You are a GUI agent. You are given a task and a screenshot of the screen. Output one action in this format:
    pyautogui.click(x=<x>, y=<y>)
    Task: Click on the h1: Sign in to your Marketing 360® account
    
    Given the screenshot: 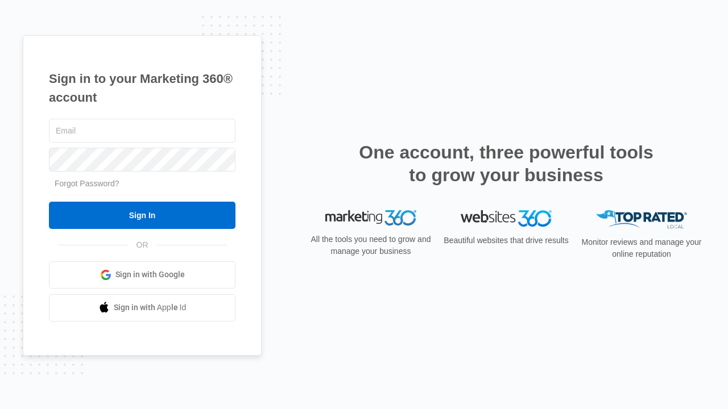 What is the action you would take?
    pyautogui.click(x=142, y=88)
    